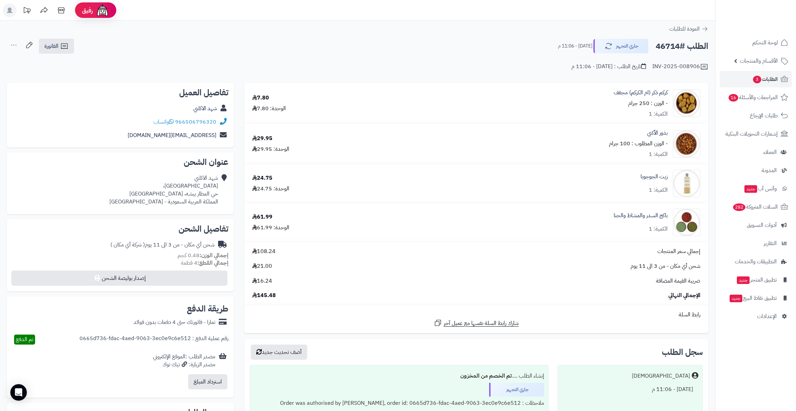 The image size is (796, 411). What do you see at coordinates (399, 376) in the screenshot?
I see `div: إنشاء الطلب ....` at bounding box center [399, 376].